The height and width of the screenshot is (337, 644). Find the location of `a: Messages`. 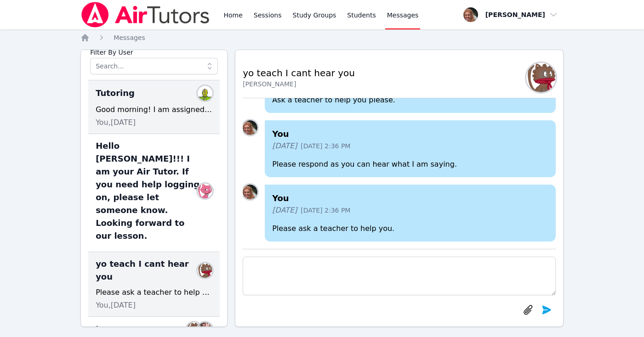

a: Messages is located at coordinates (129, 38).